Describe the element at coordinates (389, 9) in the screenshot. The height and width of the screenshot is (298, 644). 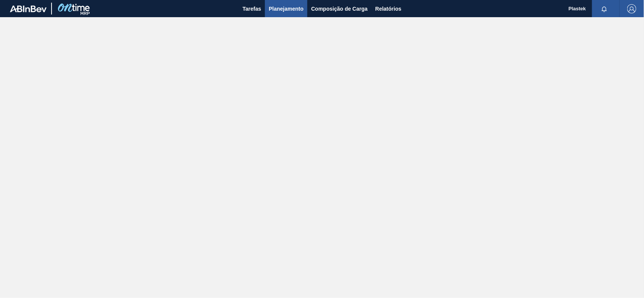
I see `span: Relatórios` at that location.